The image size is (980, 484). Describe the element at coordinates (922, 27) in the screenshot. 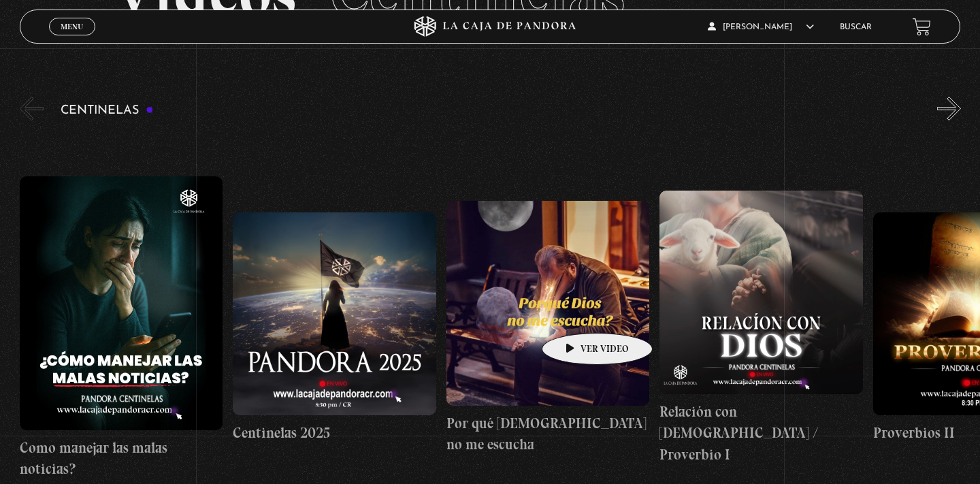

I see `a: View your shopping cart` at that location.